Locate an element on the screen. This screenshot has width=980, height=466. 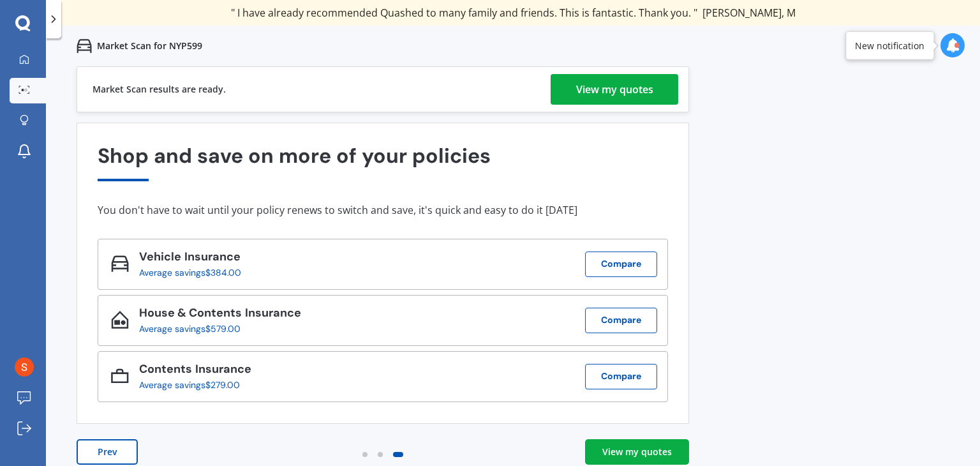
div: House & Contents is located at coordinates (220, 315).